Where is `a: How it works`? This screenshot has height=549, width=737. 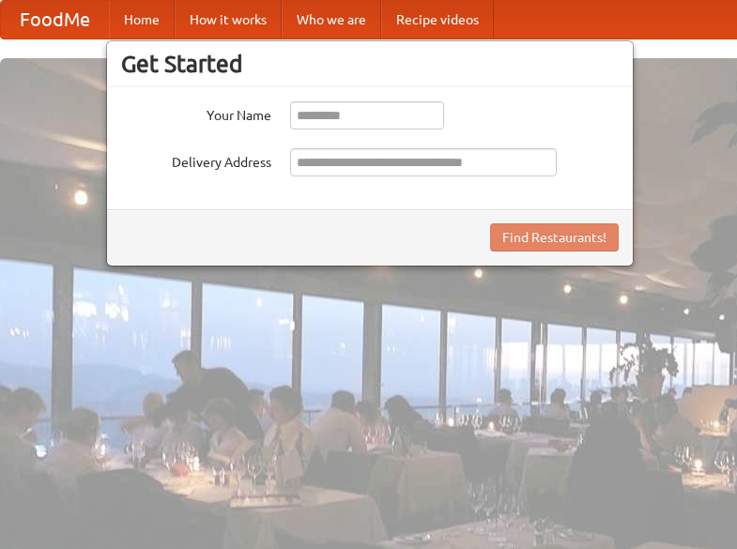 a: How it works is located at coordinates (228, 20).